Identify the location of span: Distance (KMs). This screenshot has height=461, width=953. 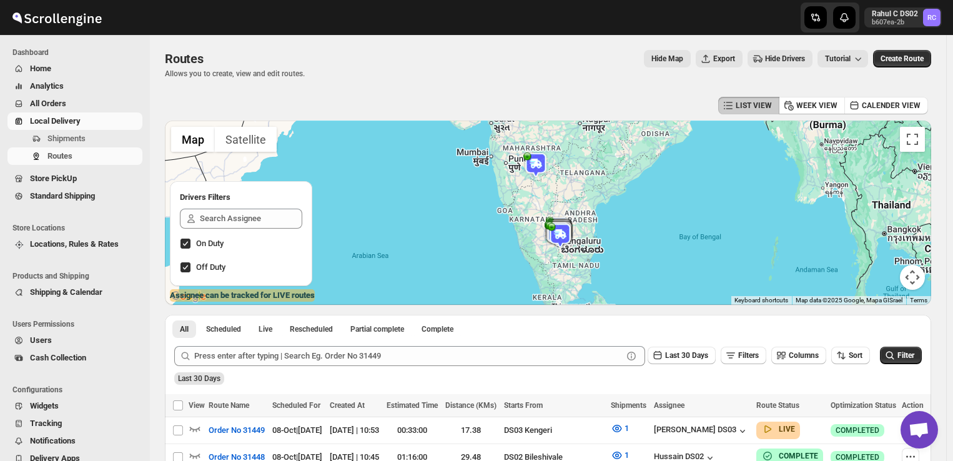
(471, 405).